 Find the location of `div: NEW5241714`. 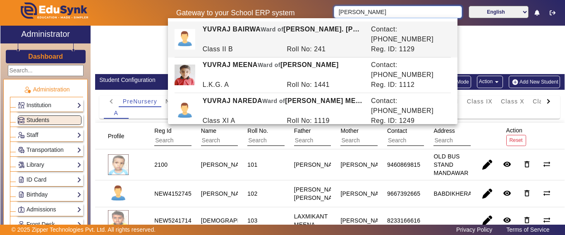

div: NEW5241714 is located at coordinates (173, 221).